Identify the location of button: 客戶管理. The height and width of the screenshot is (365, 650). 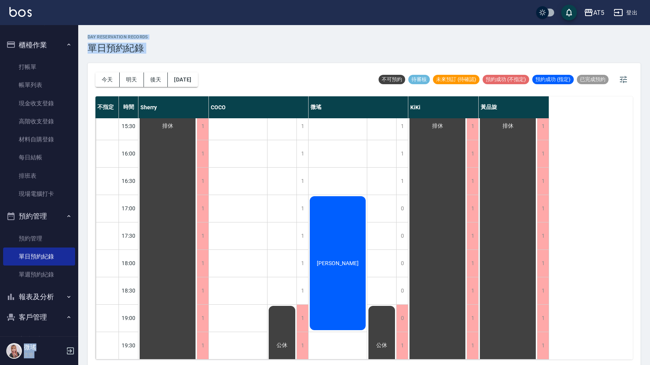
(39, 317).